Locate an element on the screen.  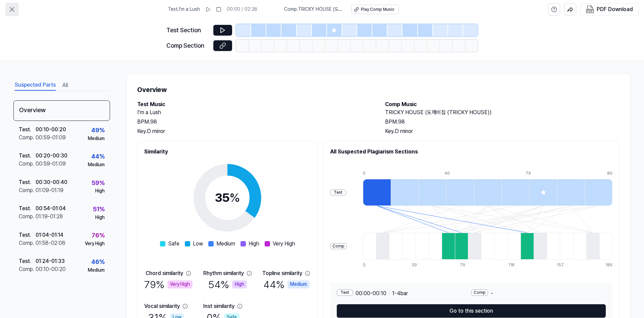
div: 01:24 - 01:33 is located at coordinates (50, 261).